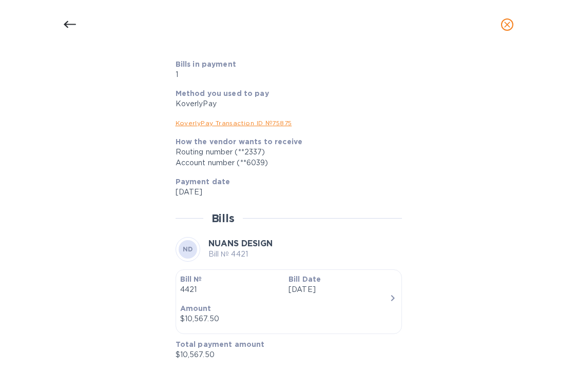  What do you see at coordinates (191, 279) in the screenshot?
I see `b: Bill №` at bounding box center [191, 279].